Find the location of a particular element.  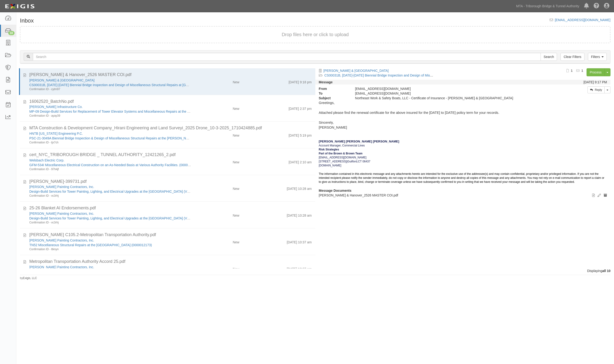

td: Risk Strategies is located at coordinates (329, 149).